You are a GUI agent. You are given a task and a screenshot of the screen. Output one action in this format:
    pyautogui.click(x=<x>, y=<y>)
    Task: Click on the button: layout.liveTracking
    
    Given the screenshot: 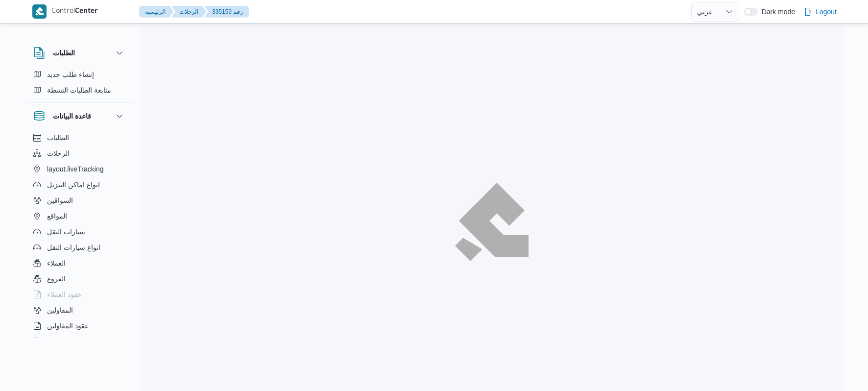 What is the action you would take?
    pyautogui.click(x=79, y=169)
    